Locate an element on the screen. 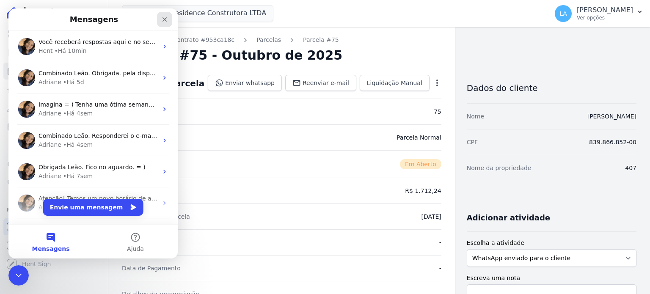 This screenshot has height=294, width=650. a: Contrato #953ca18c is located at coordinates (204, 40).